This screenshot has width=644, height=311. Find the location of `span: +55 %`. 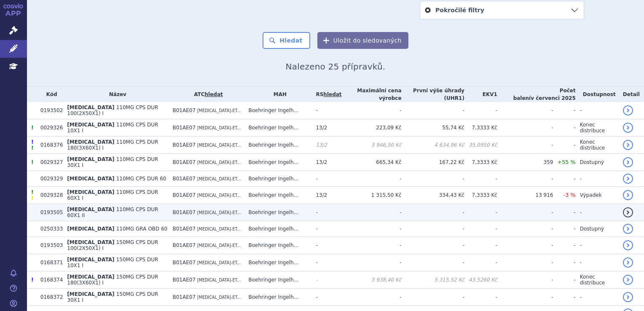

span: +55 % is located at coordinates (566, 162).